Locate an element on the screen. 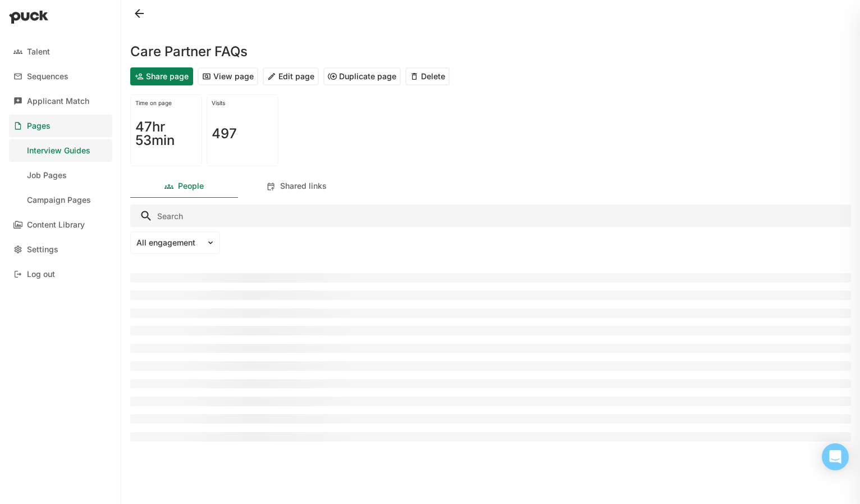 This screenshot has height=504, width=860. div: Log out is located at coordinates (41, 274).